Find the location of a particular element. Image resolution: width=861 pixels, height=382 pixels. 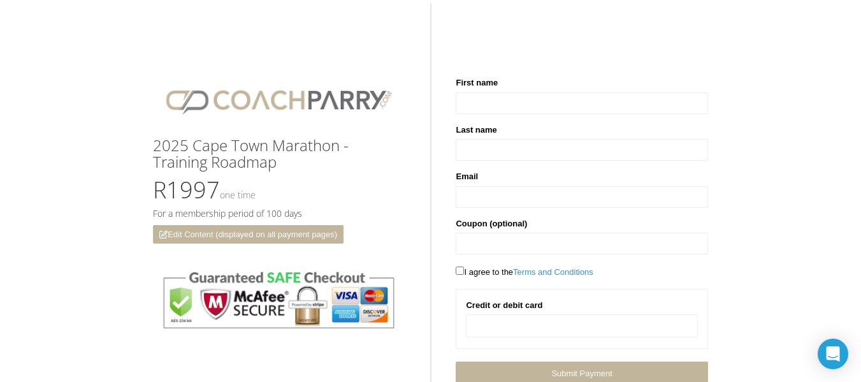

span: I agree to the is located at coordinates (524, 272).